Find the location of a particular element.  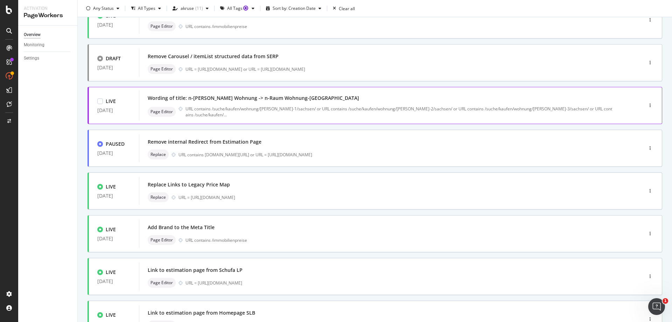

button: Any Status is located at coordinates (103, 8).